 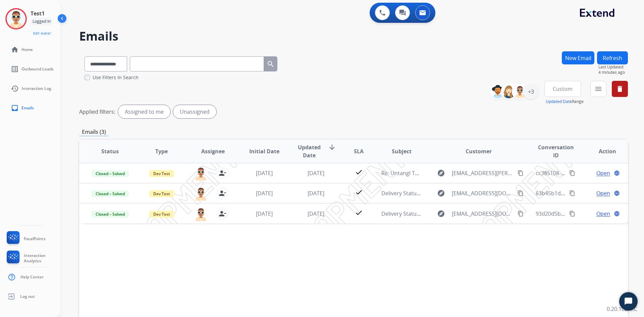 I want to click on h3: Test1, so click(x=37, y=13).